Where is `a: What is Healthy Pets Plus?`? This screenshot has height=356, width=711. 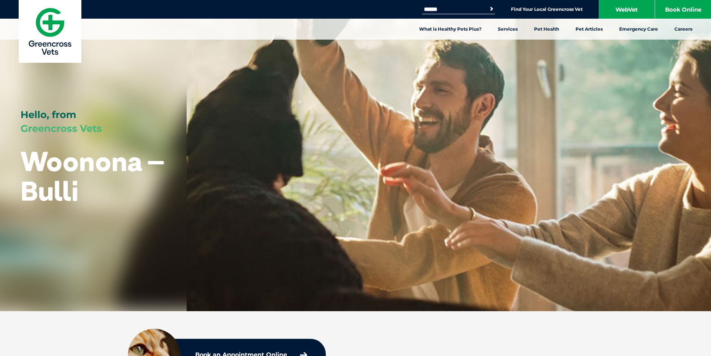 a: What is Healthy Pets Plus? is located at coordinates (450, 29).